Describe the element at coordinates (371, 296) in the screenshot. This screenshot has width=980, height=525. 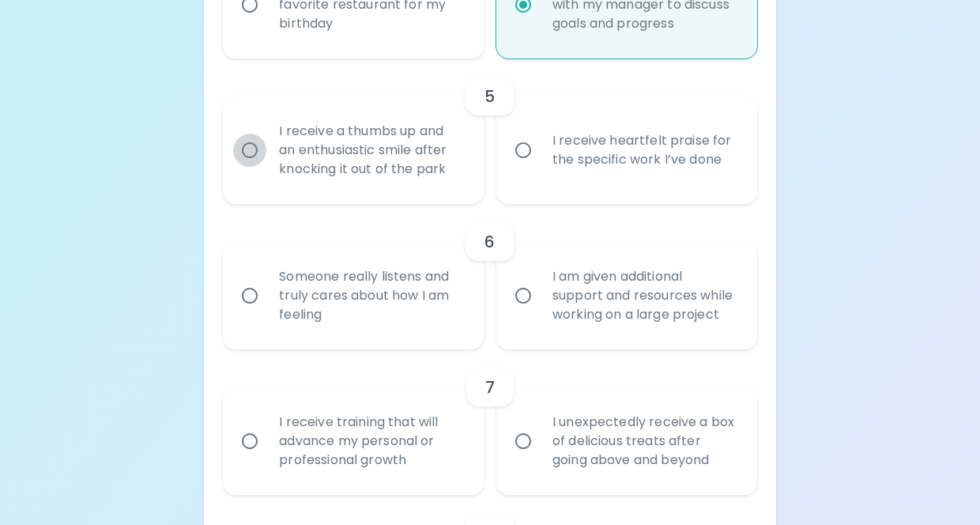
I see `div: Someone really listens and truly cares about how I am feeling` at that location.